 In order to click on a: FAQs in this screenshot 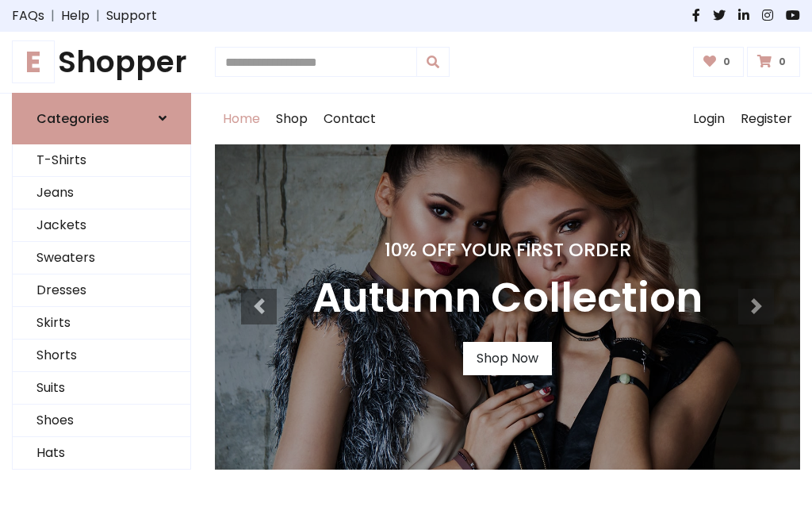, I will do `click(27, 16)`.